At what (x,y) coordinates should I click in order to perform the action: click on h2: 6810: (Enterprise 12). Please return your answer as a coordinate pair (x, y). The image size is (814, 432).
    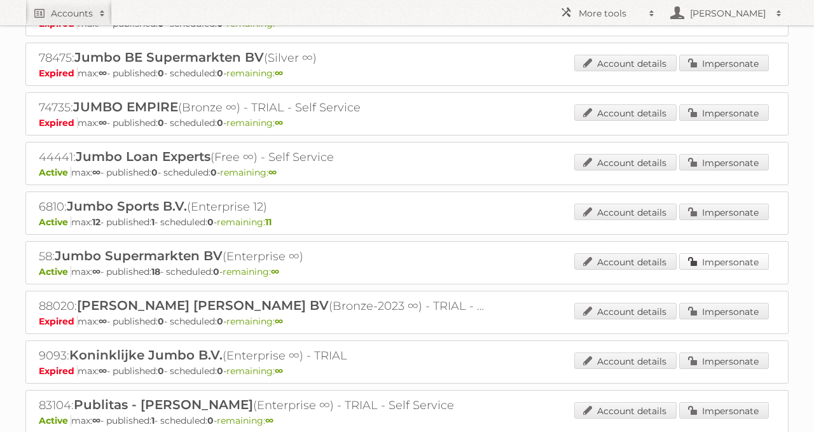
    Looking at the image, I should click on (261, 207).